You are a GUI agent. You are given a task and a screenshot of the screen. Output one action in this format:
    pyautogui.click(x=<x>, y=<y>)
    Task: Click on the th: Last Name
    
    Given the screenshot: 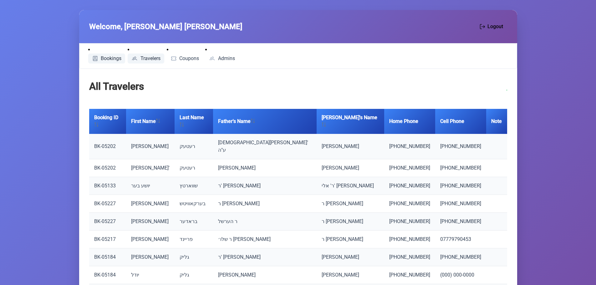 What is the action you would take?
    pyautogui.click(x=194, y=121)
    